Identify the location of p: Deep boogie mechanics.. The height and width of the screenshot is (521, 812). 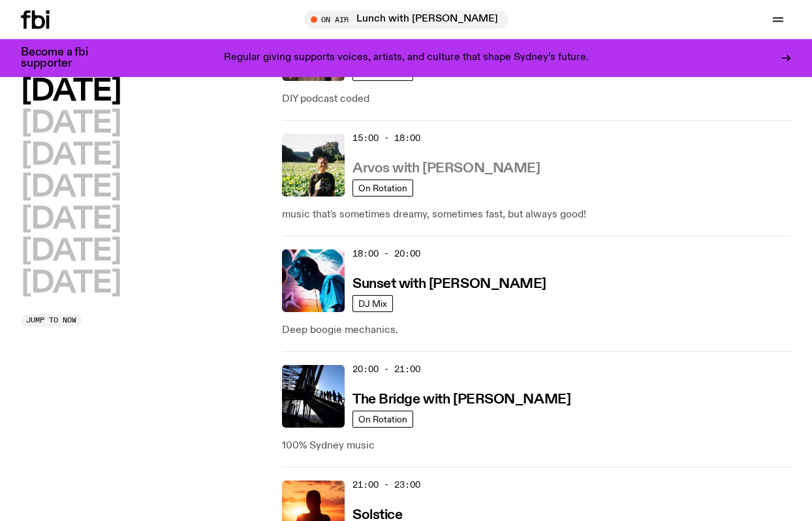
(537, 330).